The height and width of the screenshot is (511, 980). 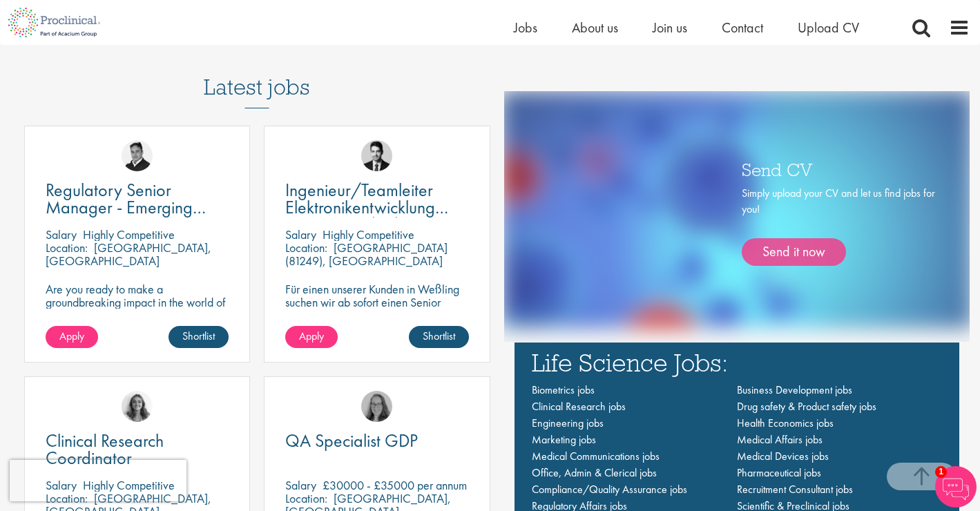 What do you see at coordinates (785, 423) in the screenshot?
I see `span: Health Economics jobs` at bounding box center [785, 423].